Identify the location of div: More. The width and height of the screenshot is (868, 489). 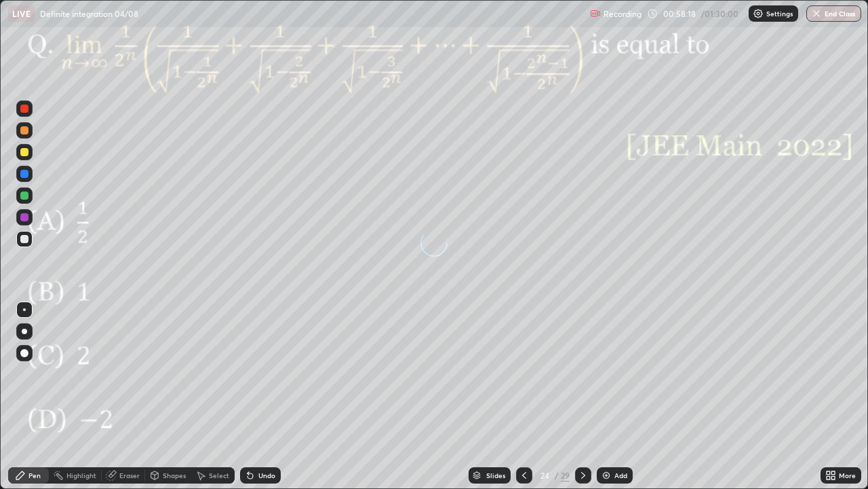
(848, 475).